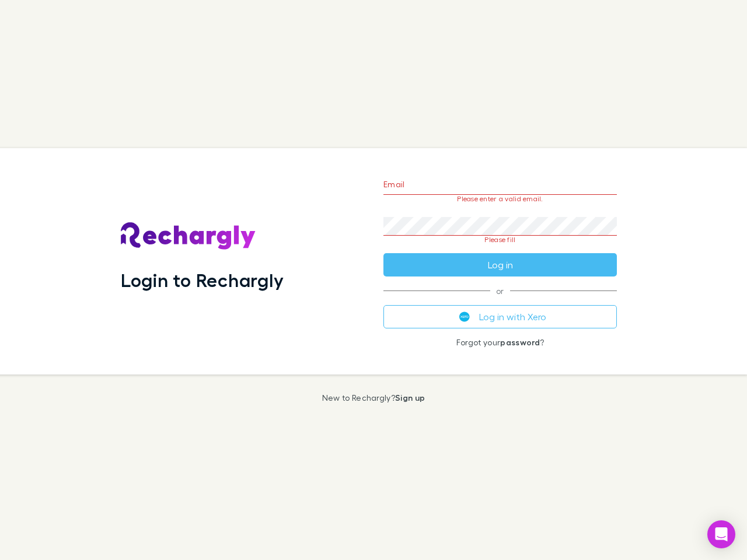 The image size is (747, 560). Describe the element at coordinates (500, 291) in the screenshot. I see `span: or` at that location.